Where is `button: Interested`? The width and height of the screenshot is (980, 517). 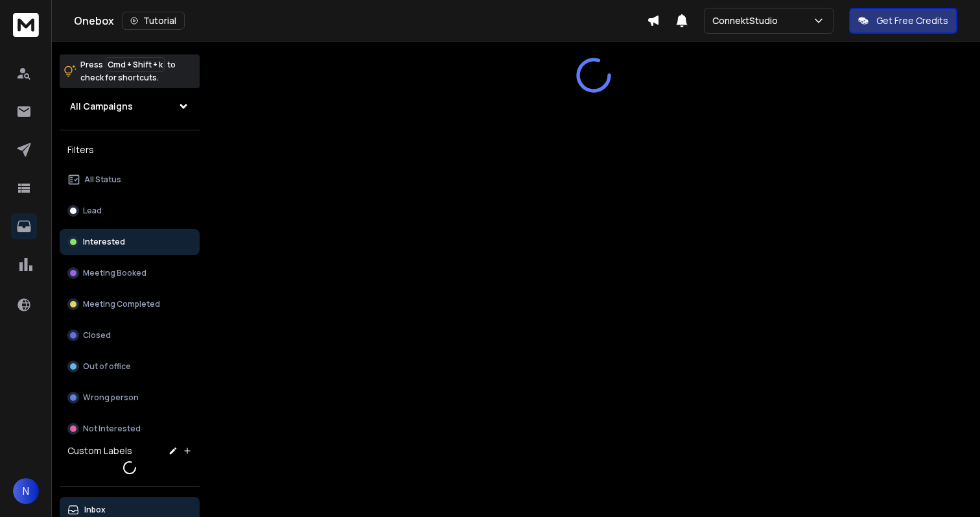 button: Interested is located at coordinates (129, 242).